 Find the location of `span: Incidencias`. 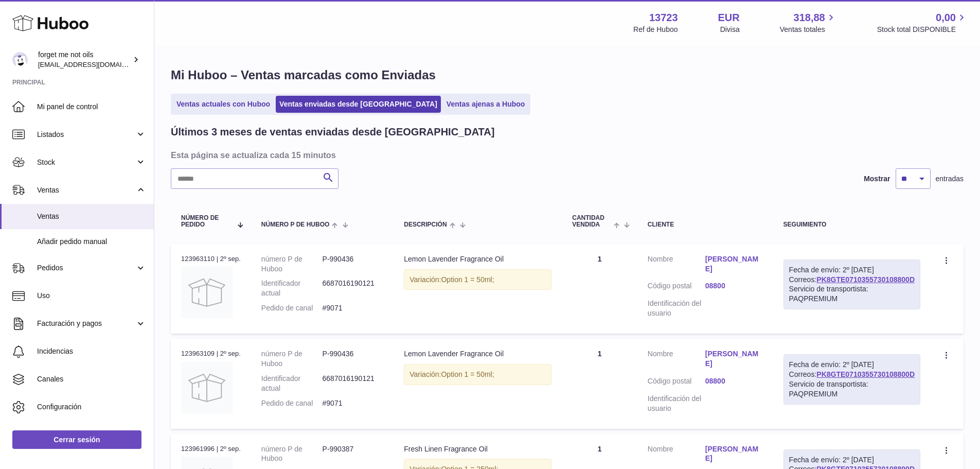

span: Incidencias is located at coordinates (92, 351).